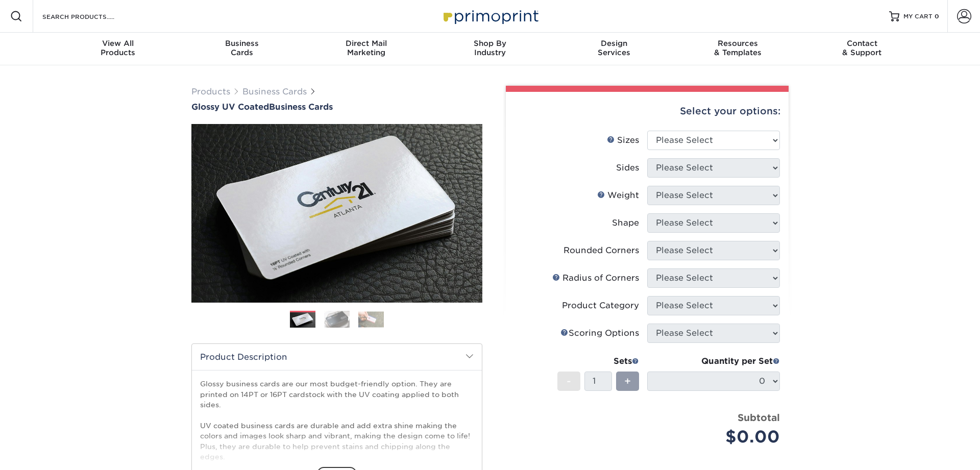 Image resolution: width=980 pixels, height=470 pixels. Describe the element at coordinates (91, 17) in the screenshot. I see `input: SEARCH PRODUCTS.....` at that location.